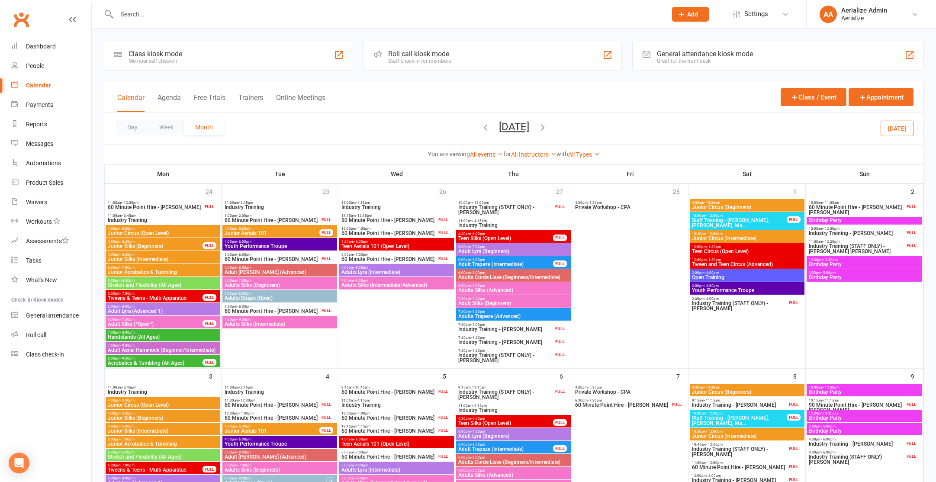 This screenshot has width=936, height=482. What do you see at coordinates (747, 251) in the screenshot?
I see `span: Teen Circus (Open Level)` at bounding box center [747, 251].